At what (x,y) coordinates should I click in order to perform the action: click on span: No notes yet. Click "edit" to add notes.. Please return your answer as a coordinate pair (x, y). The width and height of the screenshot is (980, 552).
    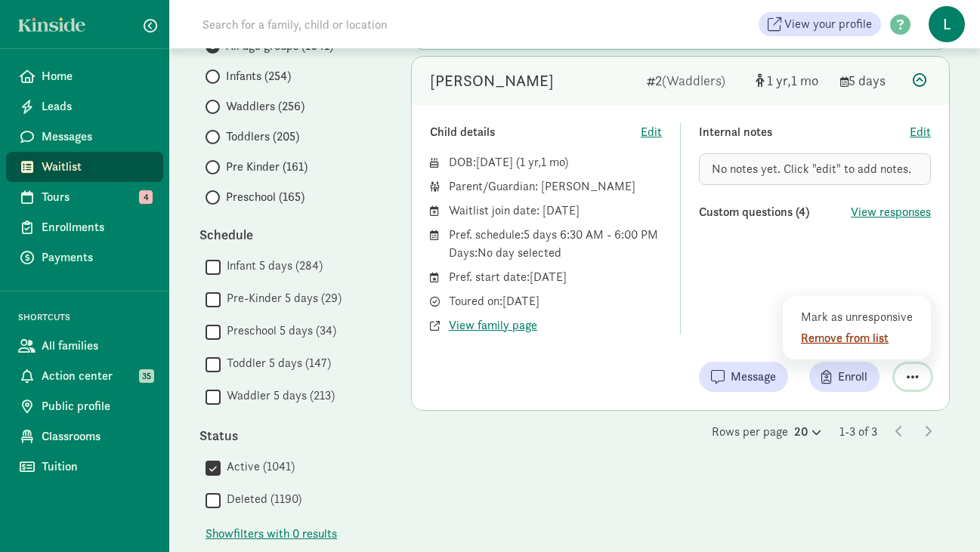
    Looking at the image, I should click on (812, 168).